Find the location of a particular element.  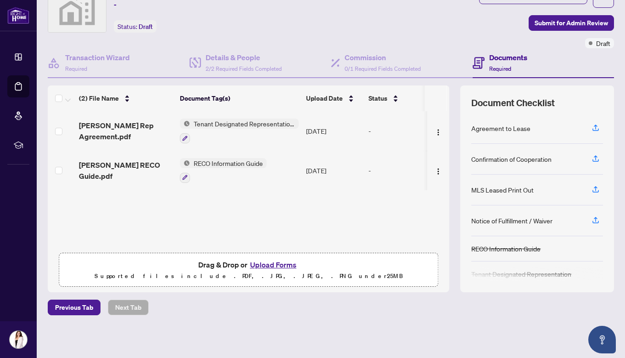

div: Notice of Fulfillment / Waiver is located at coordinates (512, 220).